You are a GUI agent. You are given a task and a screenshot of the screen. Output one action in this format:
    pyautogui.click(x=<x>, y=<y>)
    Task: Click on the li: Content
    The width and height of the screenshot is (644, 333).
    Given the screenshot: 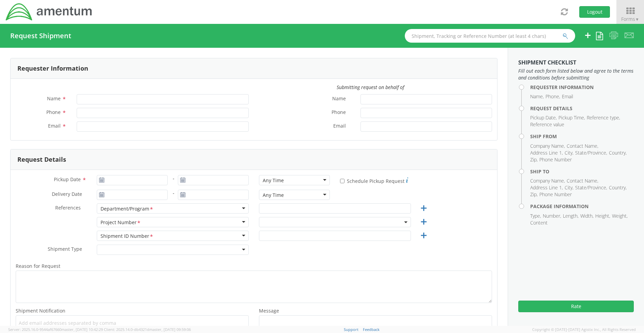 What is the action you would take?
    pyautogui.click(x=538, y=223)
    